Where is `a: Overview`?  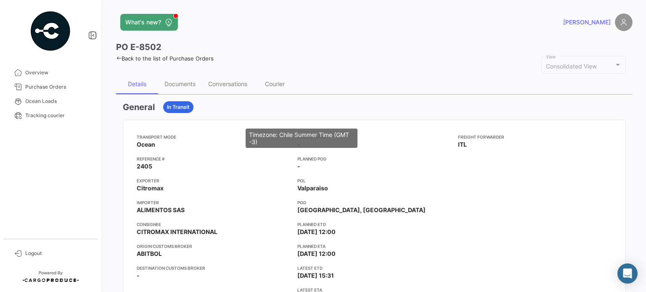
a: Overview is located at coordinates (50, 73).